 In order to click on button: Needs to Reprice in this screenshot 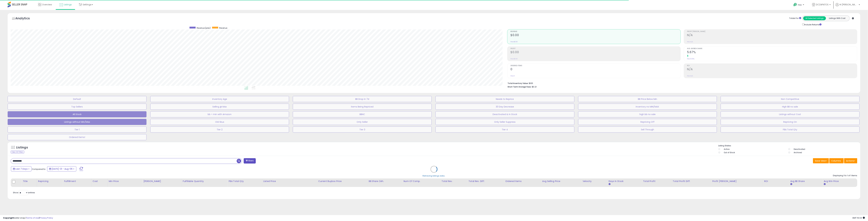, I will do `click(505, 99)`.